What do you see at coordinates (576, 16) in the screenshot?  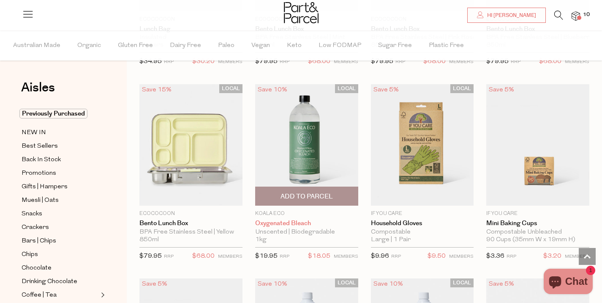 I see `a: 10` at bounding box center [576, 16].